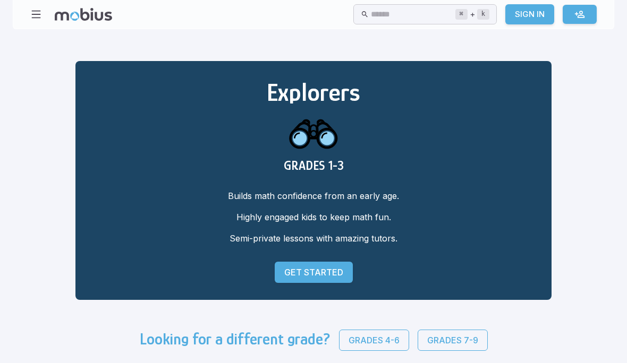  I want to click on a: Grades 4-6, so click(374, 340).